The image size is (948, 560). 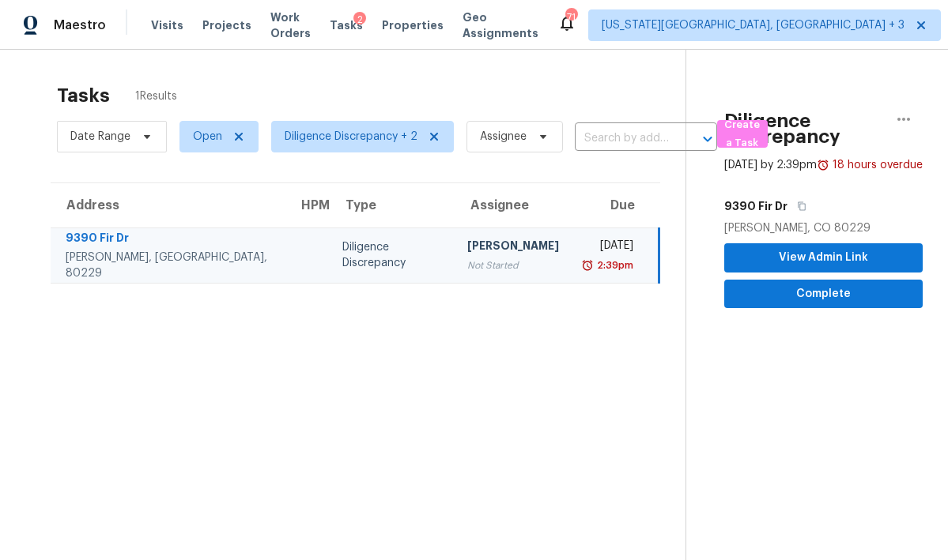 I want to click on input: Search by address, so click(x=623, y=138).